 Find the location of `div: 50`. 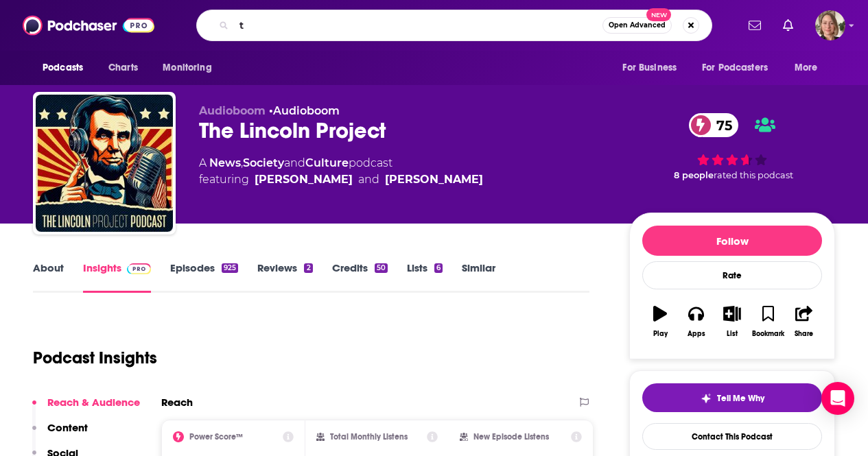

div: 50 is located at coordinates (381, 268).